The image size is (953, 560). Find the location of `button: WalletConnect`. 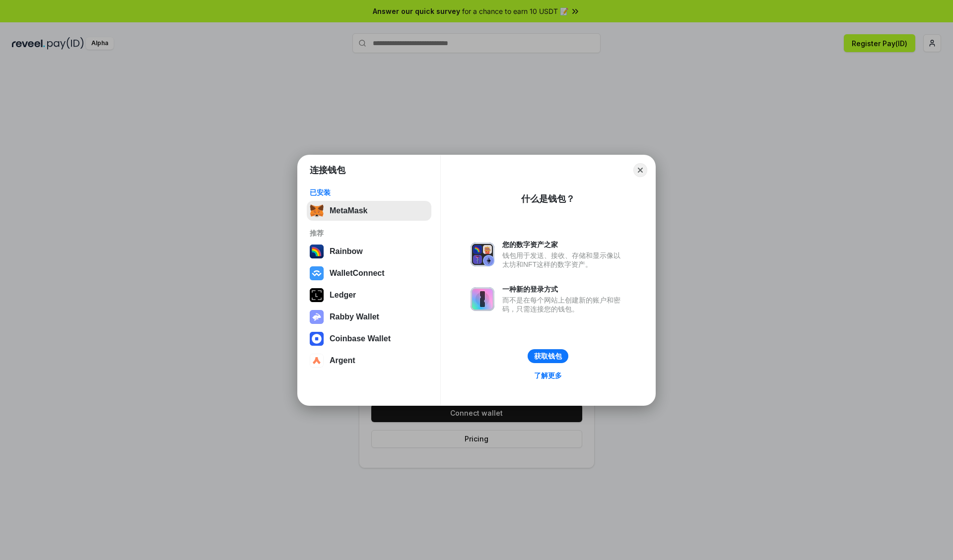

button: WalletConnect is located at coordinates (369, 274).